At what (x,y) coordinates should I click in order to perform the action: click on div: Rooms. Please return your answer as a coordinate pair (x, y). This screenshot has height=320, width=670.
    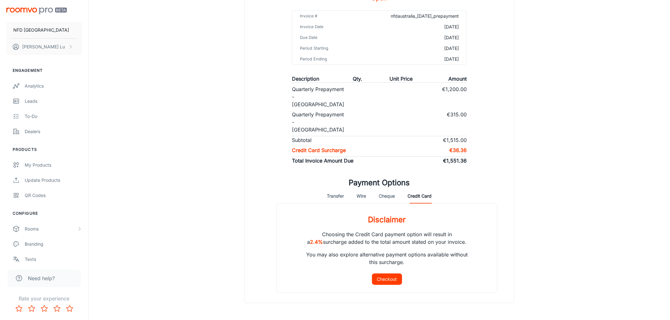
    Looking at the image, I should click on (51, 229).